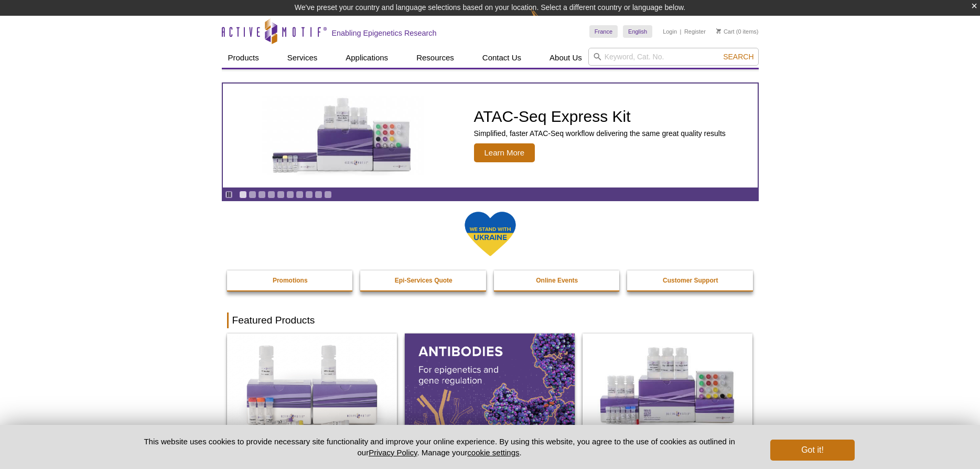 This screenshot has height=469, width=980. I want to click on img: Change Here, so click(544, 20).